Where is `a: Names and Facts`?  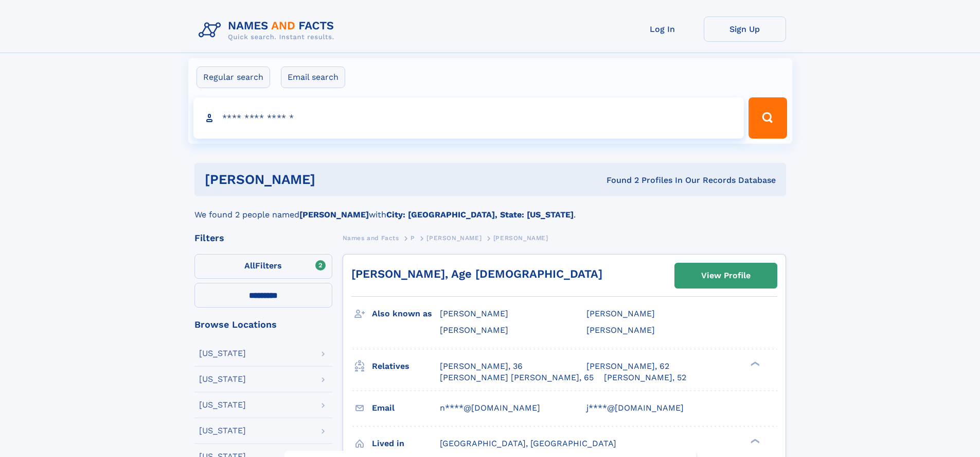
a: Names and Facts is located at coordinates (371, 237).